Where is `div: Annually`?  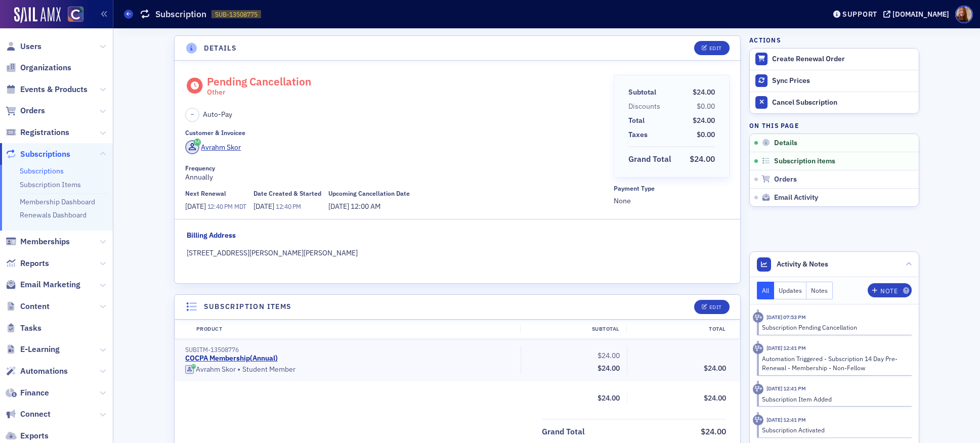 div: Annually is located at coordinates (395, 173).